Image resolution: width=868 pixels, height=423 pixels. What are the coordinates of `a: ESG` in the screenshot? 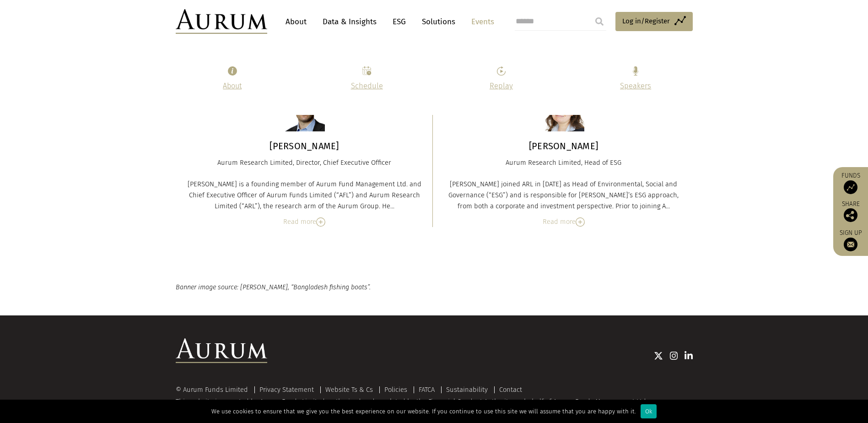 It's located at (399, 22).